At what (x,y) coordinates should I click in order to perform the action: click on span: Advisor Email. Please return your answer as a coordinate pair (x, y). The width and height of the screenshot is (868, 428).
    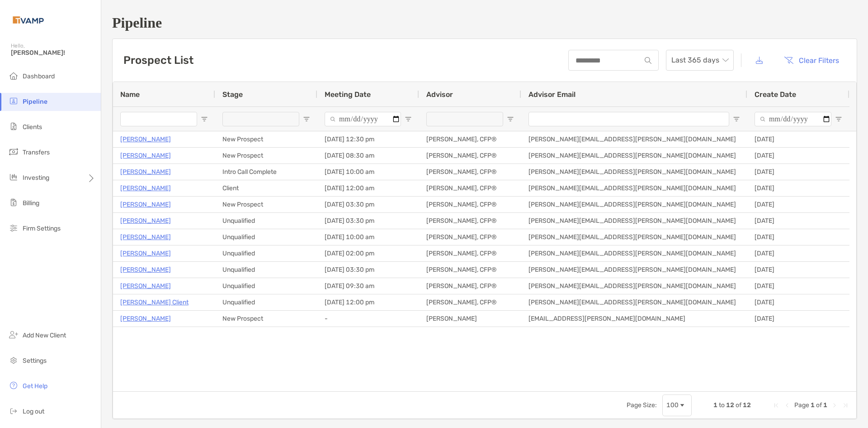
    Looking at the image, I should click on (552, 94).